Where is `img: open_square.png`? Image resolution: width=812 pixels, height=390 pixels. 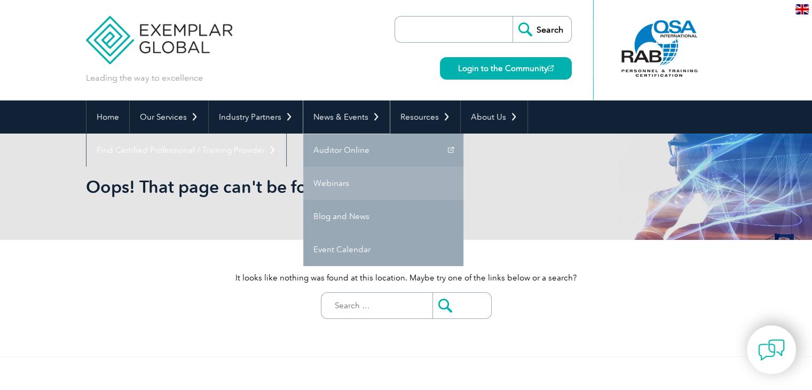 img: open_square.png is located at coordinates (550, 68).